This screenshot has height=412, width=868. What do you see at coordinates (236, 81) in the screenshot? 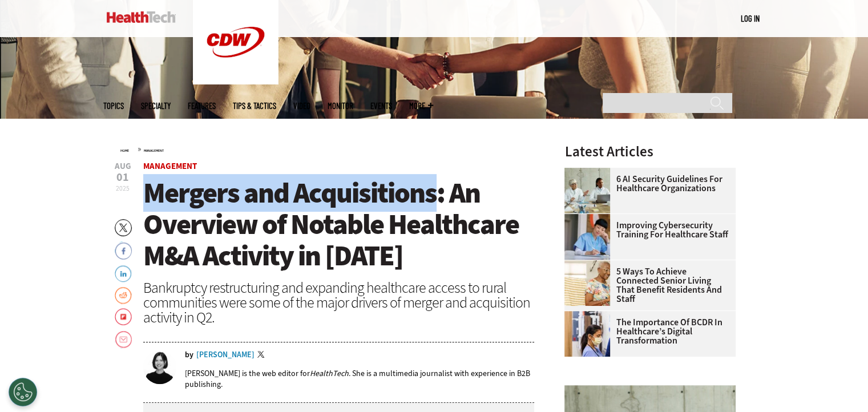
I see `a: CDW` at bounding box center [236, 81].